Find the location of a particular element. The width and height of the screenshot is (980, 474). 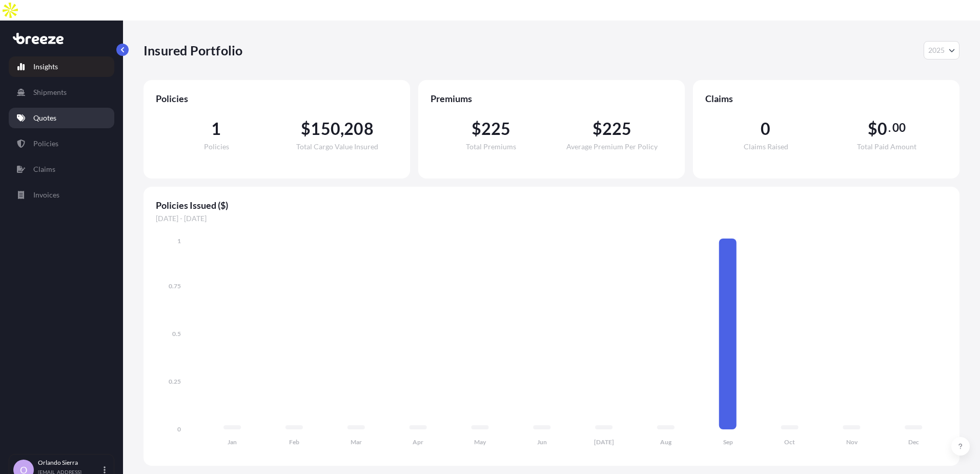

span: 00 is located at coordinates (899, 127).